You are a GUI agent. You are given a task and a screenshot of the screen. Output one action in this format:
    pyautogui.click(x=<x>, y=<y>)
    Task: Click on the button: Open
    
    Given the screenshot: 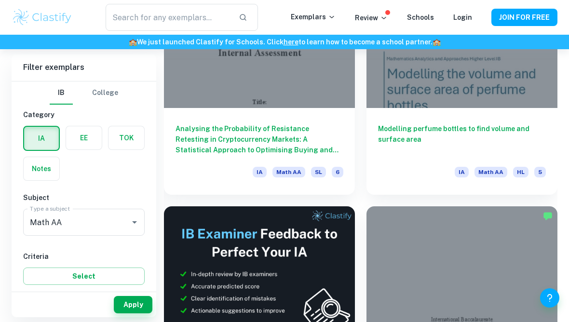 What is the action you would take?
    pyautogui.click(x=135, y=222)
    